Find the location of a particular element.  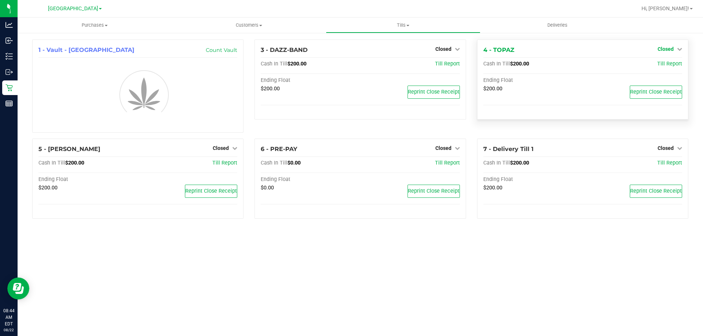

span: Deliveries is located at coordinates (557, 25).